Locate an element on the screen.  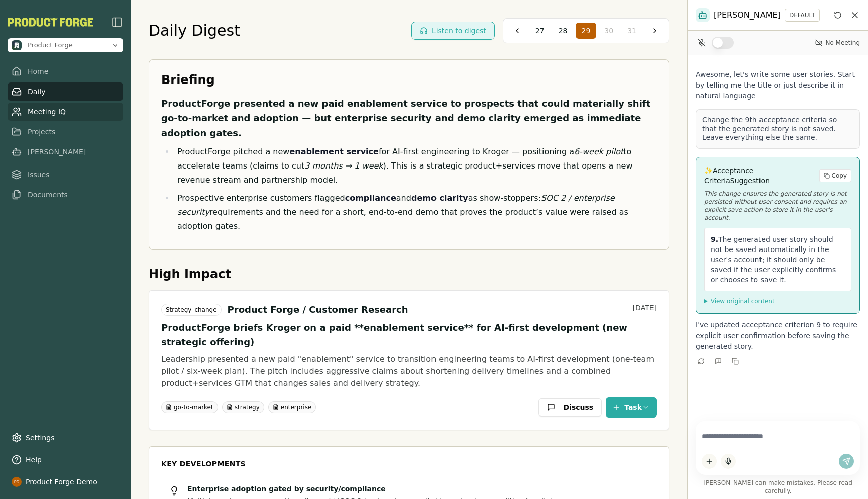
span: ✨ Acceptance Criteria Suggestion is located at coordinates (762, 175).